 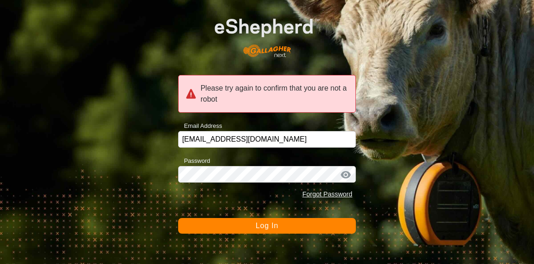 I want to click on label: Password, so click(x=194, y=161).